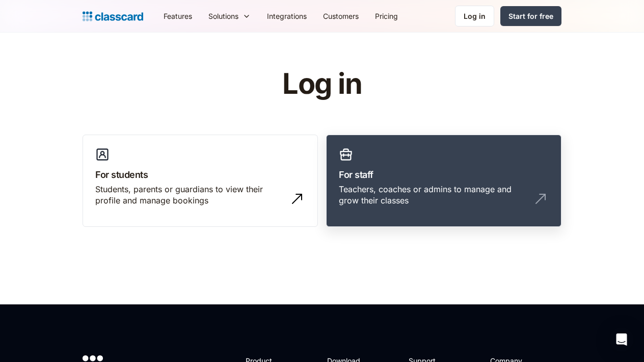 This screenshot has height=362, width=644. I want to click on div: Log in, so click(474, 16).